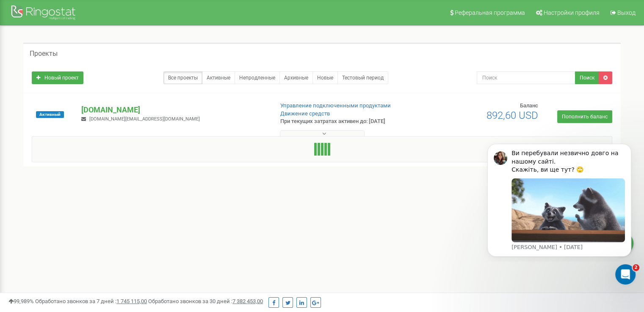 The image size is (644, 312). Describe the element at coordinates (93, 111) in the screenshot. I see `p: Message from Karine, sent 6 дн. назад` at that location.